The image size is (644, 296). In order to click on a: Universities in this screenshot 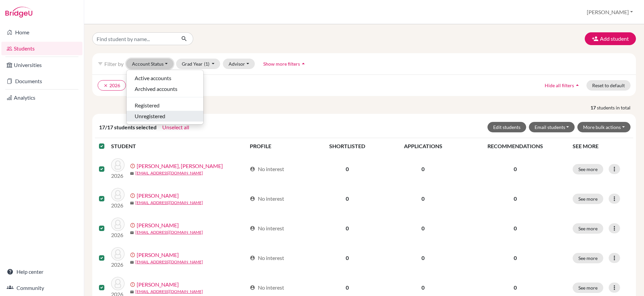, I will do `click(42, 65)`.